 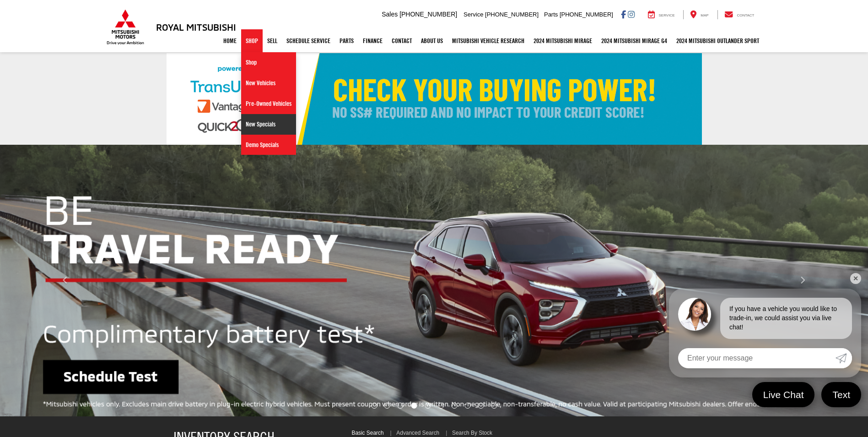 I want to click on button: Click to view next picture., so click(x=803, y=280).